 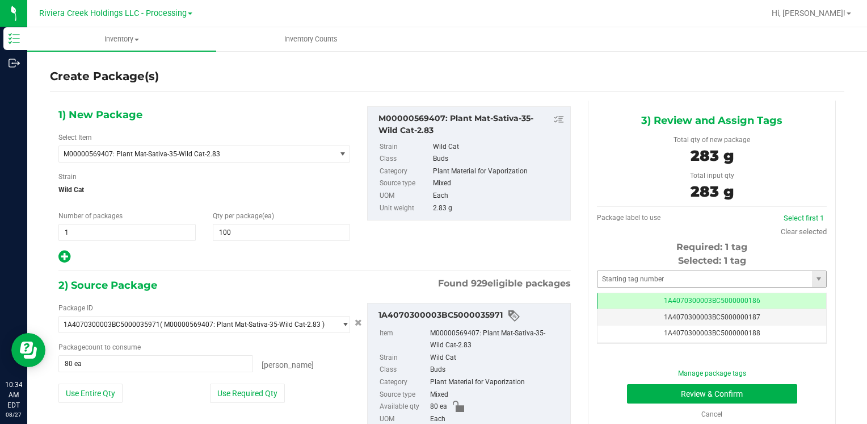 I want to click on span: Inventory, so click(x=121, y=39).